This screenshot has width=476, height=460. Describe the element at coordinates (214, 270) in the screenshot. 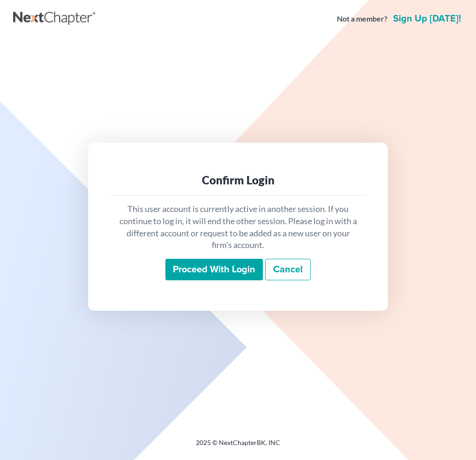

I see `input: Proceed with login` at that location.